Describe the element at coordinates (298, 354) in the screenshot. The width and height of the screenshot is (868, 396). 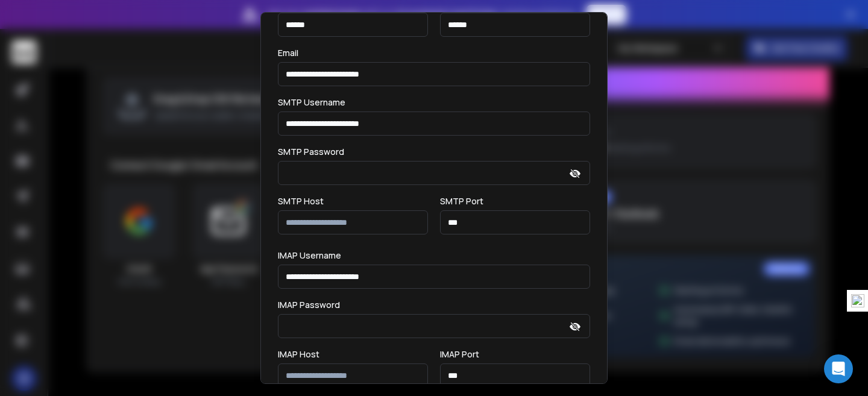
I see `label: IMAP Host` at that location.